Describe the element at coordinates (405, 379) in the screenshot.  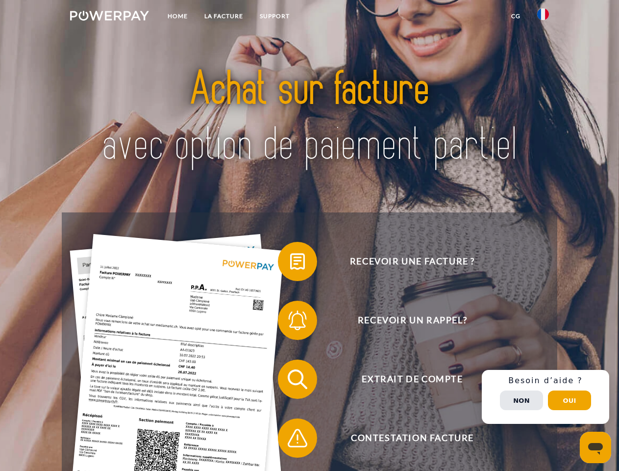
I see `a: Extrait de compte` at that location.